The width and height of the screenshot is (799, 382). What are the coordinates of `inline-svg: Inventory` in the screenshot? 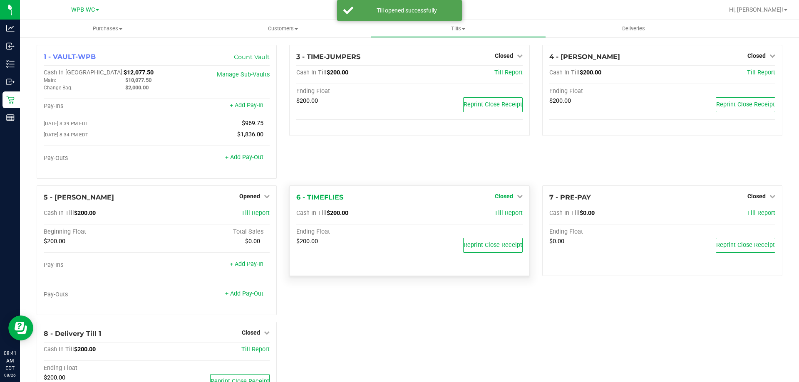 It's located at (10, 64).